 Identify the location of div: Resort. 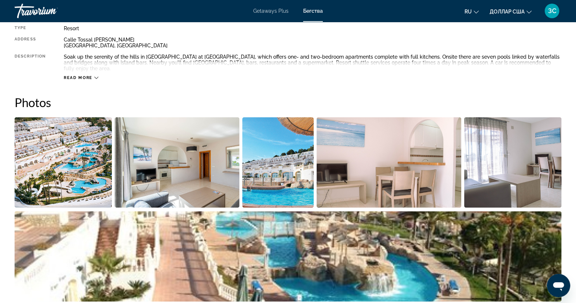
(312, 28).